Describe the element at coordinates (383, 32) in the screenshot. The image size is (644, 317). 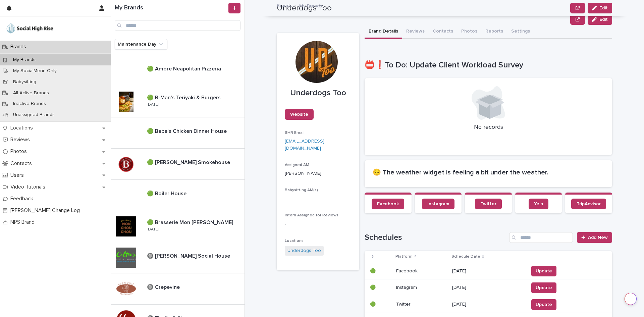
I see `button: Brand Details` at that location.